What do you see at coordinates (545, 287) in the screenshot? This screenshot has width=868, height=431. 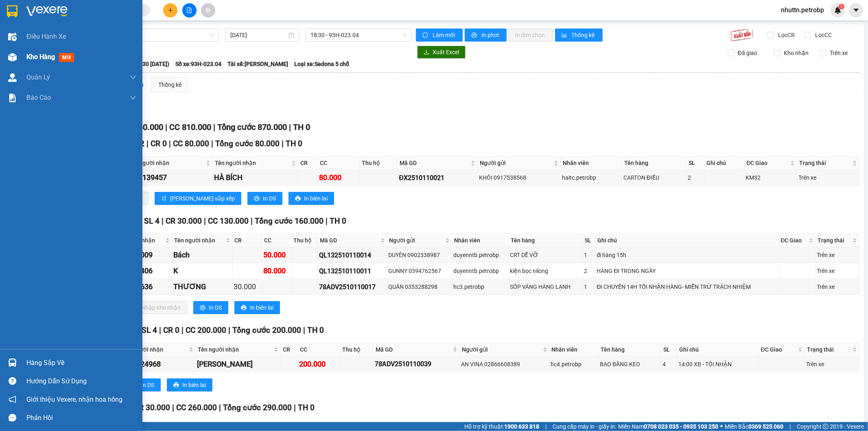 I see `div: SỐP VÀNG HÀNG LẠNH` at bounding box center [545, 287].